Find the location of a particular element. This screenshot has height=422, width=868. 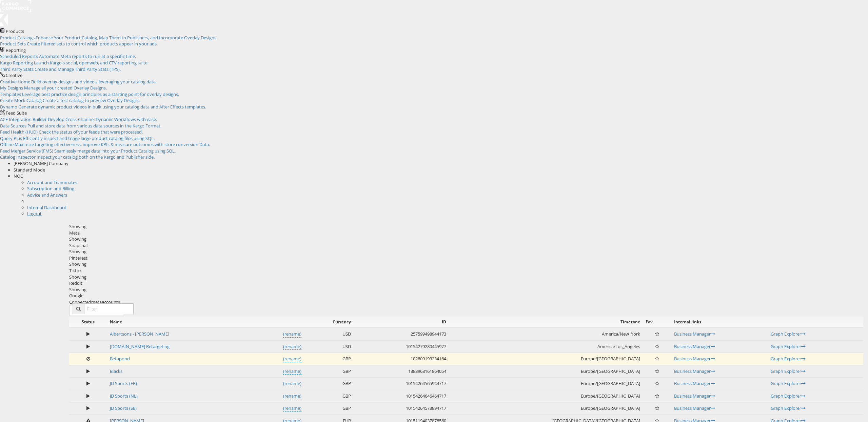

a: Advice and Answers is located at coordinates (47, 195).